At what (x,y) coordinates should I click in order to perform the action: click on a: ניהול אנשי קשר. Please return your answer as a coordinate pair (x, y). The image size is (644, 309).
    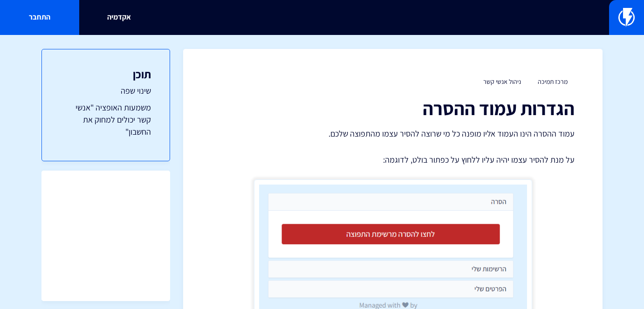
    Looking at the image, I should click on (502, 82).